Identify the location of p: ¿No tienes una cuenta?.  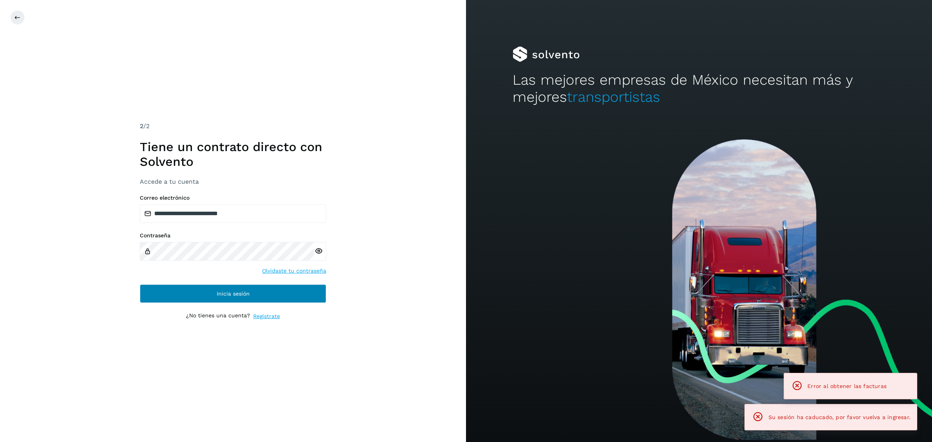
(218, 316).